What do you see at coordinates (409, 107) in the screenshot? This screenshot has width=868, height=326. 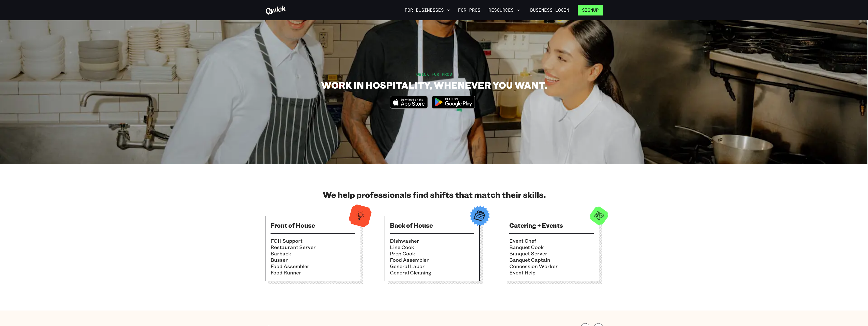 I see `a: Download on the App Store` at bounding box center [409, 107].